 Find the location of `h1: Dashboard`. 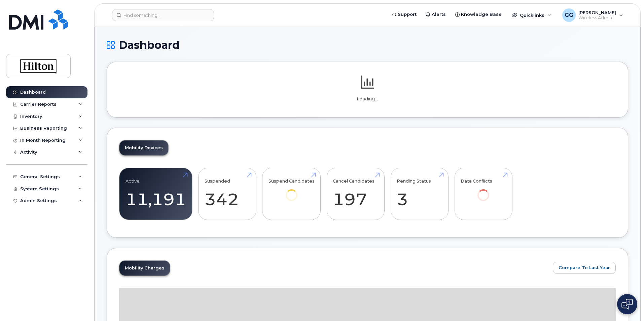

h1: Dashboard is located at coordinates (367, 45).